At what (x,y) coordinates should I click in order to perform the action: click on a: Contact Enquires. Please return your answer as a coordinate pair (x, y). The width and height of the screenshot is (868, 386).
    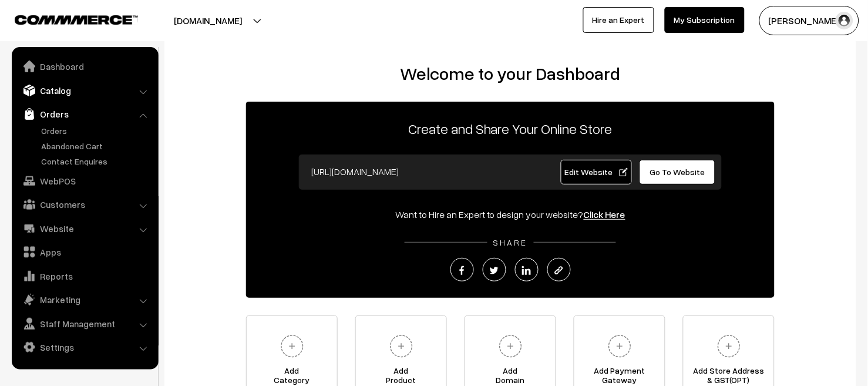
    Looking at the image, I should click on (96, 161).